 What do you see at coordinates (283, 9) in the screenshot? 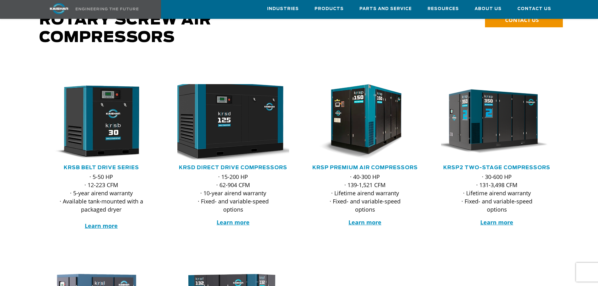
I see `a: Industries` at bounding box center [283, 9].